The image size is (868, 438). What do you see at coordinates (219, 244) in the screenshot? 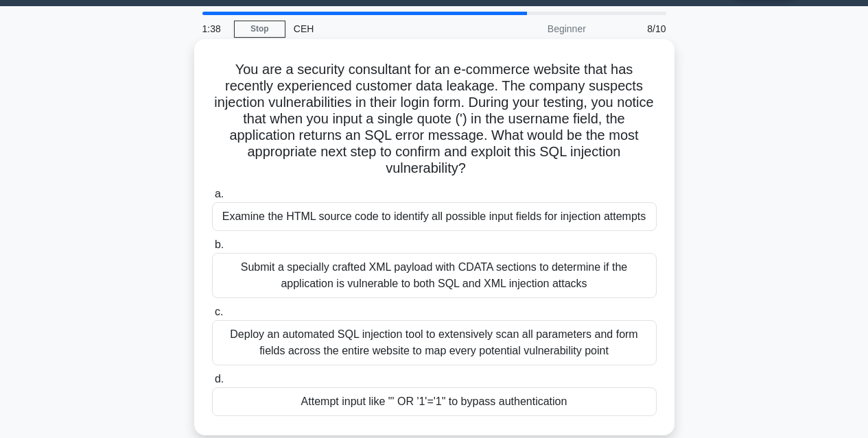
I see `span: b.` at bounding box center [219, 244].